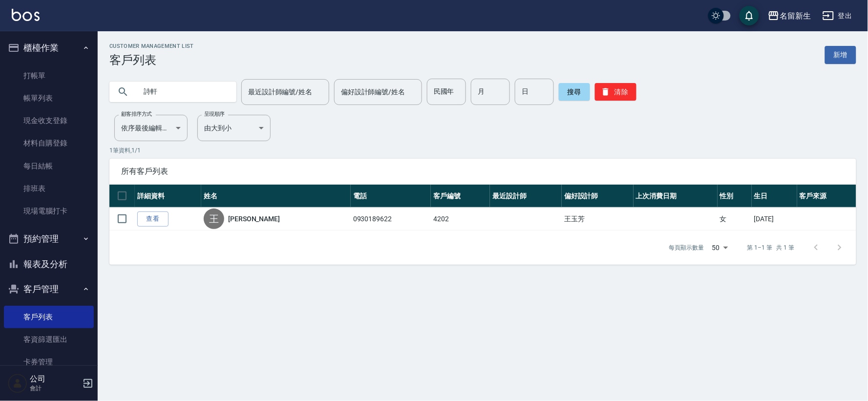  What do you see at coordinates (575, 92) in the screenshot?
I see `button: 搜尋` at bounding box center [575, 92].